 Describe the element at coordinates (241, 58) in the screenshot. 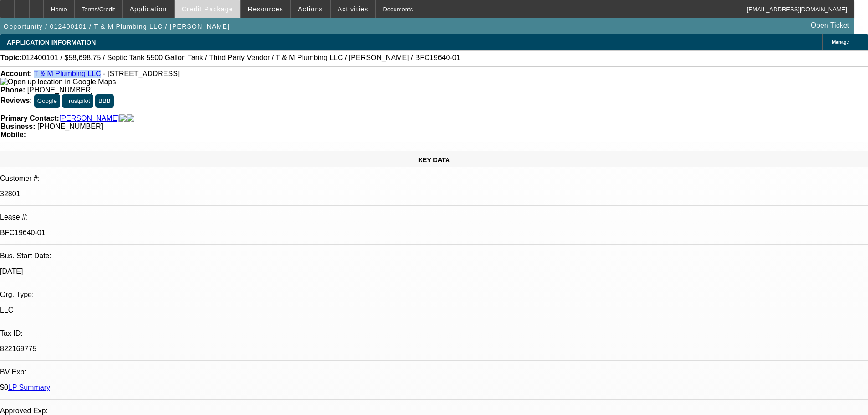

I see `span: 012400101 / $58,698.75 / Septic Tank 5500 Gallon Tank / Third Party Vendor / T & M Plumbing LLC /...` at that location.